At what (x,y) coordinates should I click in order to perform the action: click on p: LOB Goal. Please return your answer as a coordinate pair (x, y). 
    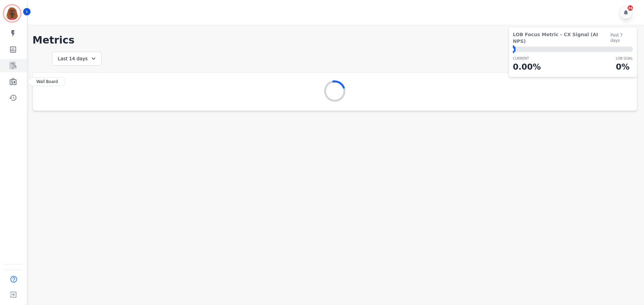
    Looking at the image, I should click on (624, 59).